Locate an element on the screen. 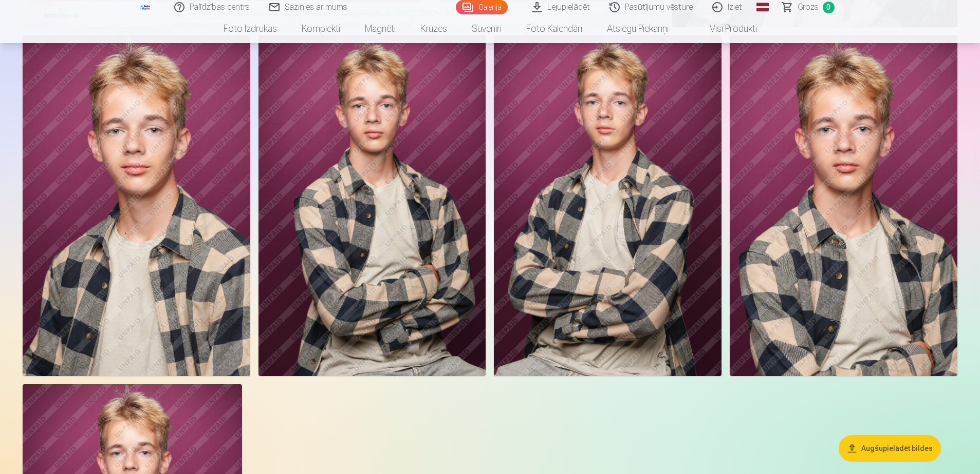 The image size is (980, 474). a: Foto kalendāri is located at coordinates (554, 28).